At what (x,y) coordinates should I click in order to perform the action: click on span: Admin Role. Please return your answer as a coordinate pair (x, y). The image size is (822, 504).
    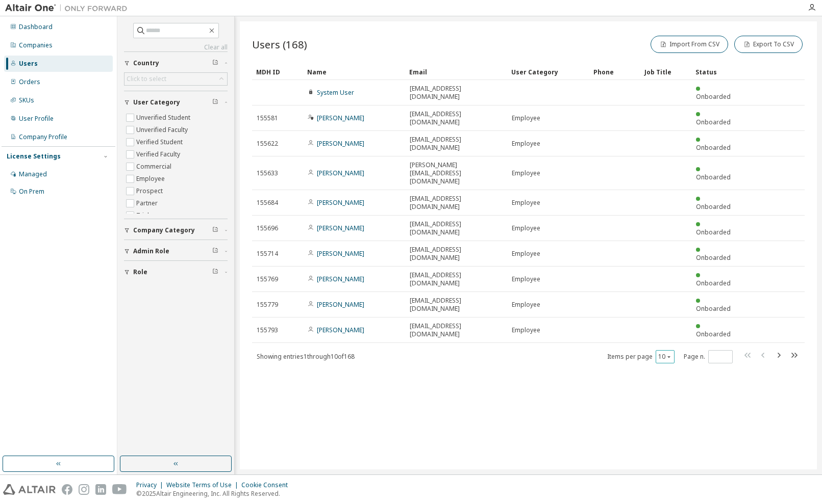
    Looking at the image, I should click on (151, 252).